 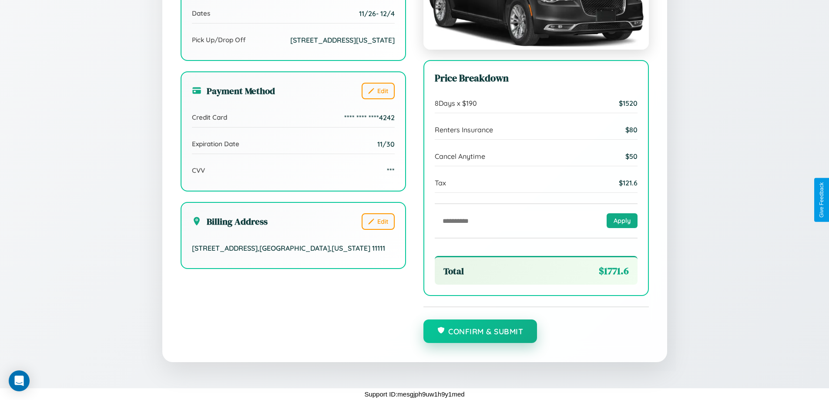 What do you see at coordinates (386, 144) in the screenshot?
I see `span: 11/30` at bounding box center [386, 144].